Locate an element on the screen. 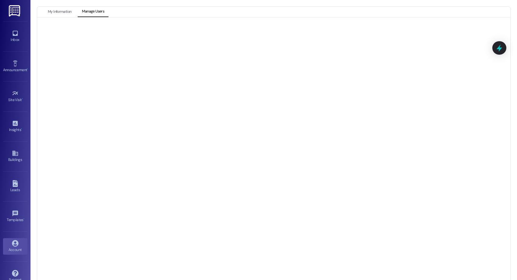 This screenshot has width=517, height=280. a: Buildings is located at coordinates (15, 156).